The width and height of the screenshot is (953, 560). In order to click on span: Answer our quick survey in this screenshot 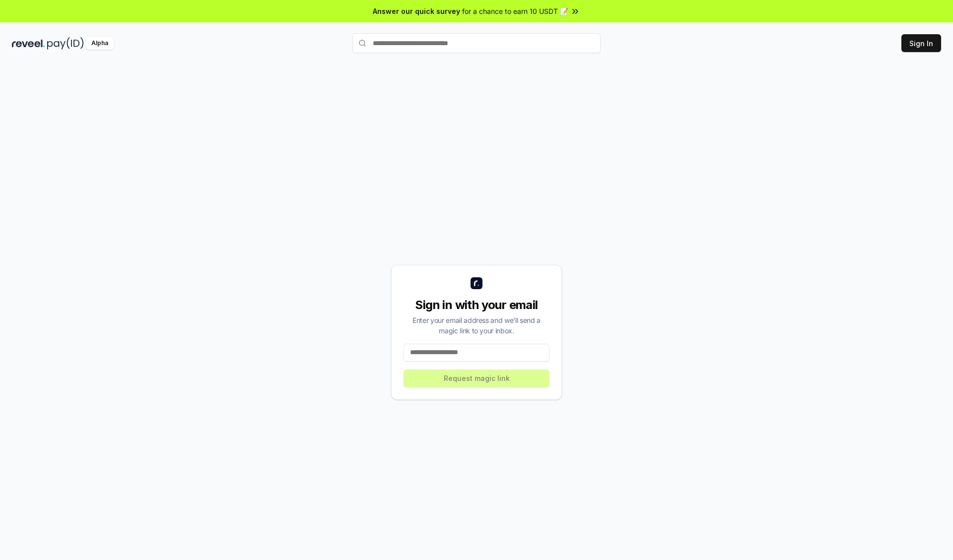, I will do `click(417, 11)`.